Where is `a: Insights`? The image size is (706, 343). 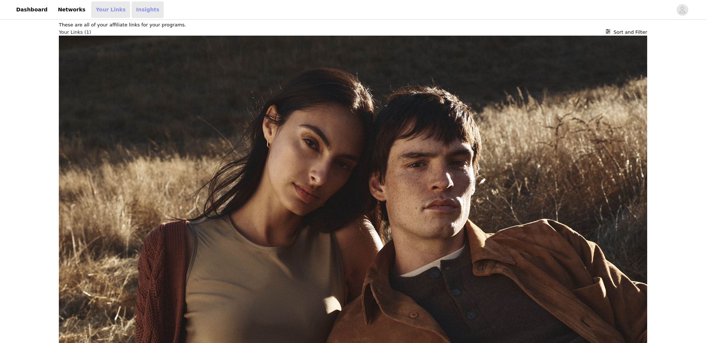 a: Insights is located at coordinates (147, 10).